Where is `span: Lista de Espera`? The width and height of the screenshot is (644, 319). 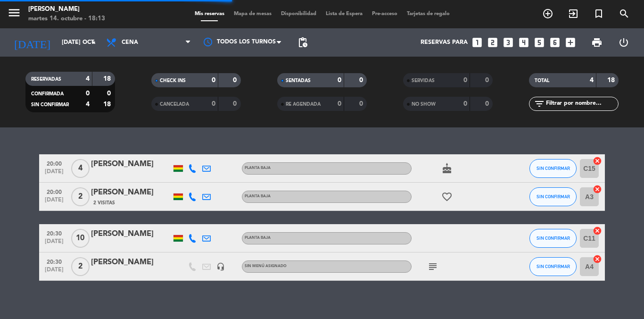 span: Lista de Espera is located at coordinates (344, 14).